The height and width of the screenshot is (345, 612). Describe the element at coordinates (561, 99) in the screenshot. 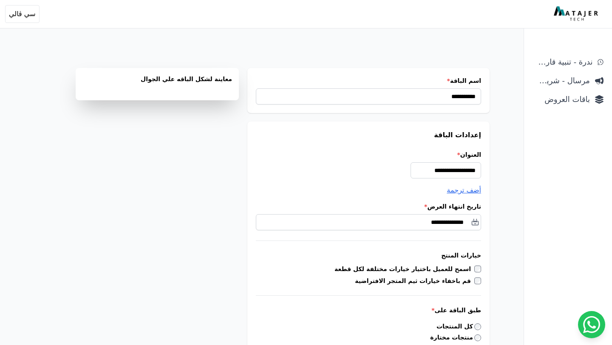

I see `span: باقات العروض` at that location.